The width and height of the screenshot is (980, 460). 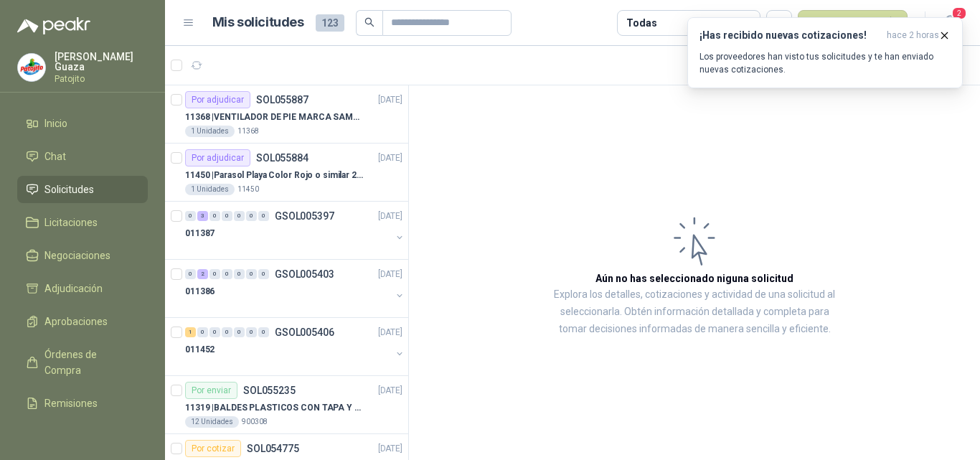 What do you see at coordinates (199, 350) in the screenshot?
I see `p: 011452` at bounding box center [199, 350].